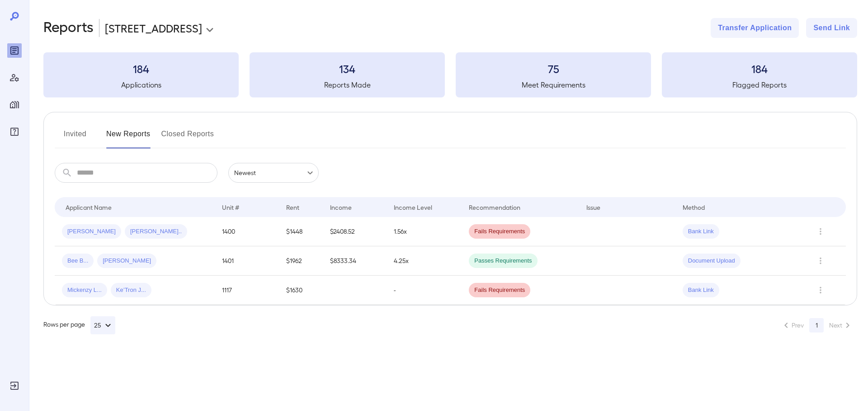 This screenshot has width=868, height=411. What do you see at coordinates (593, 208) in the screenshot?
I see `div: Issue` at bounding box center [593, 208].